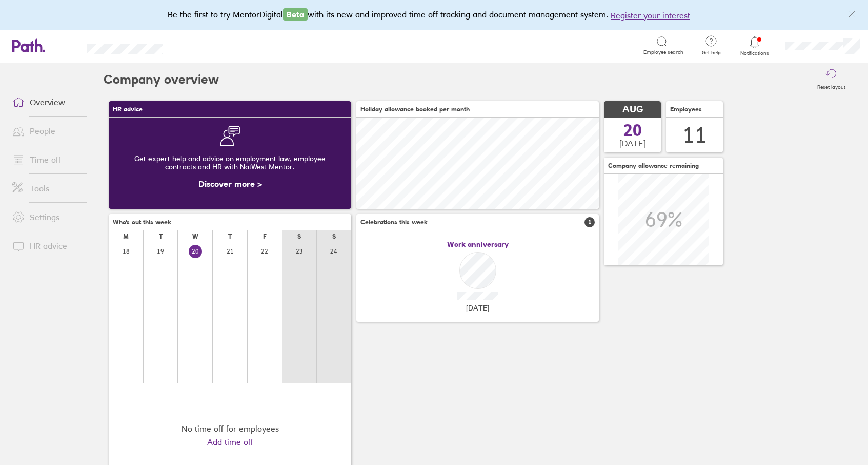 Image resolution: width=868 pixels, height=465 pixels. What do you see at coordinates (203, 45) in the screenshot?
I see `div: Search` at bounding box center [203, 45].